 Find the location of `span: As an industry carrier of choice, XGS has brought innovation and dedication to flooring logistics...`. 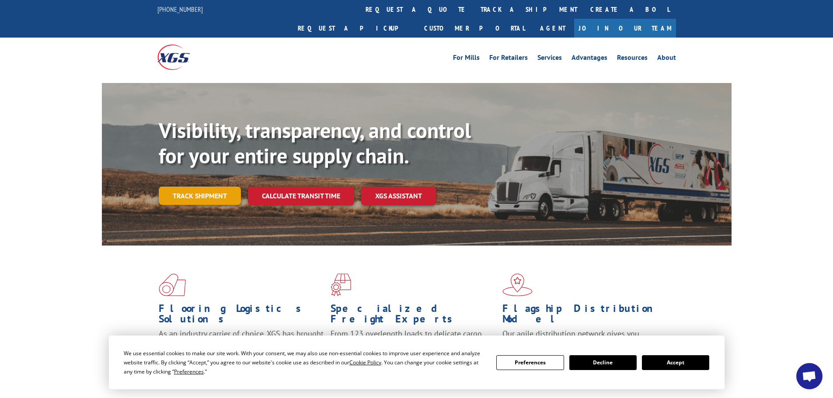

span: As an industry carrier of choice, XGS has brought innovation and dedication to flooring logistics... is located at coordinates (241, 344).